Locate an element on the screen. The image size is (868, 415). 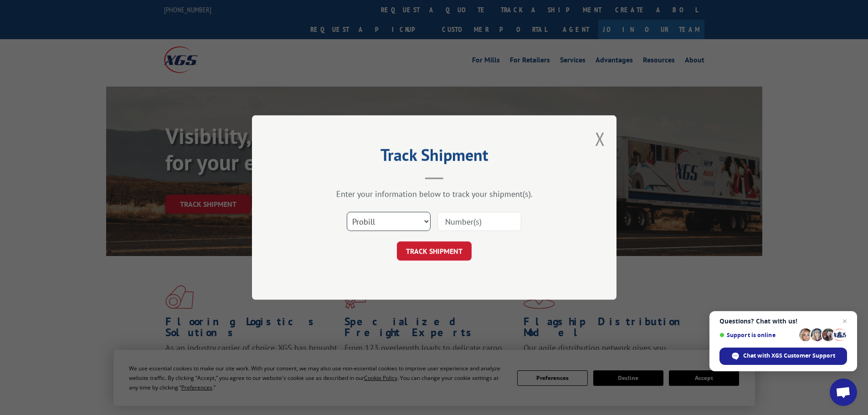
input: Number(s) is located at coordinates (480, 221).